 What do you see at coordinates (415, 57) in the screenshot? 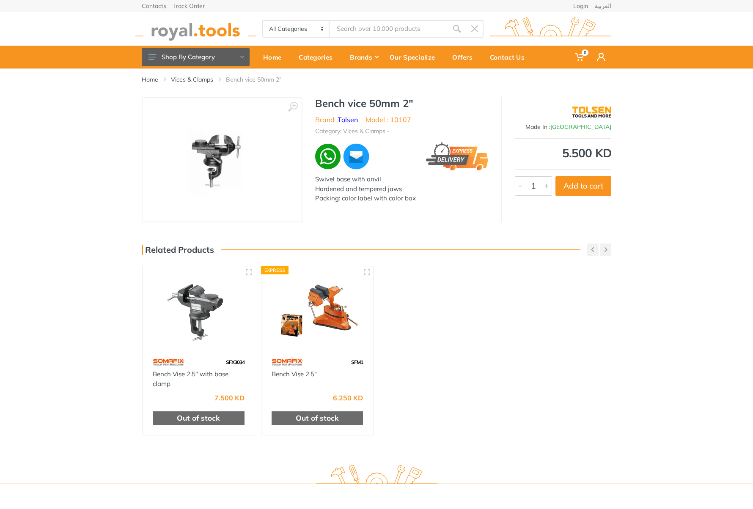
I see `a: Our Specialize` at bounding box center [415, 57].